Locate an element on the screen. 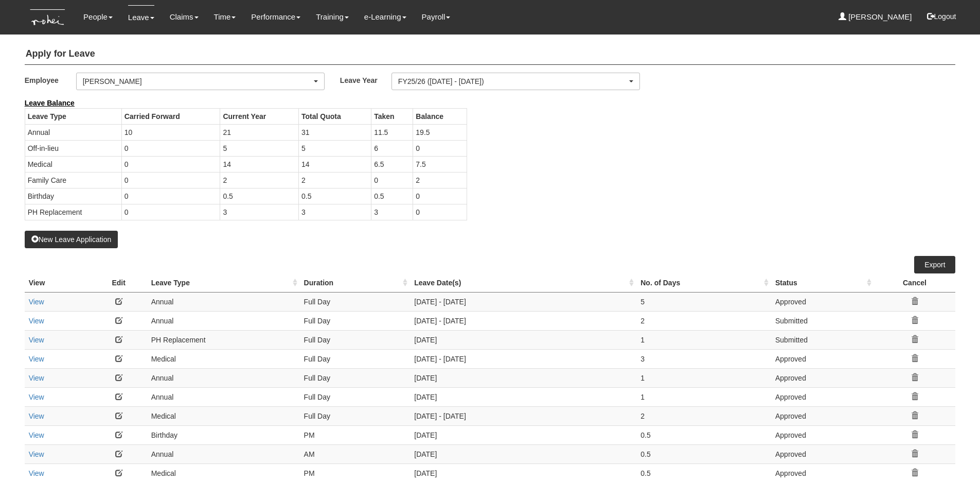 Image resolution: width=980 pixels, height=481 pixels. td: 6.5 is located at coordinates (392, 164).